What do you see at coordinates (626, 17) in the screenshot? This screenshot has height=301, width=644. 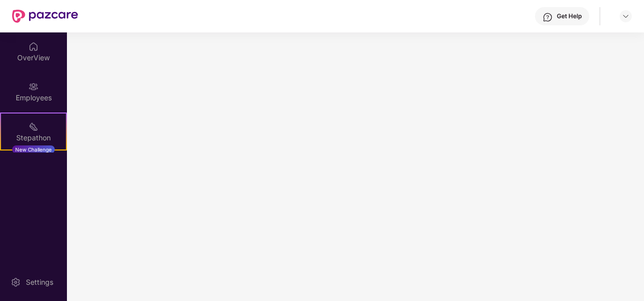 I see `img: svg+xml;base64,PHN2ZyBpZD0iRHJvcGRvd24tMzJ4MzIiIHhtbG5zPSJodHRwOi8vd3d3LnczLm9yZy8yMDAwL3N2ZyIgd2...` at bounding box center [626, 17].